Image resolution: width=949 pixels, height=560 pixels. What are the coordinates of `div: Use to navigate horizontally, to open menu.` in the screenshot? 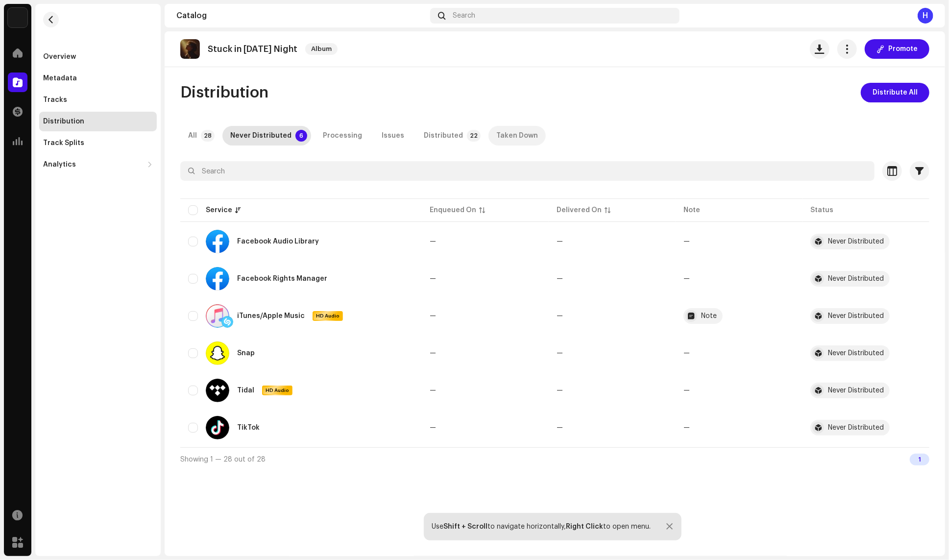 It's located at (541, 526).